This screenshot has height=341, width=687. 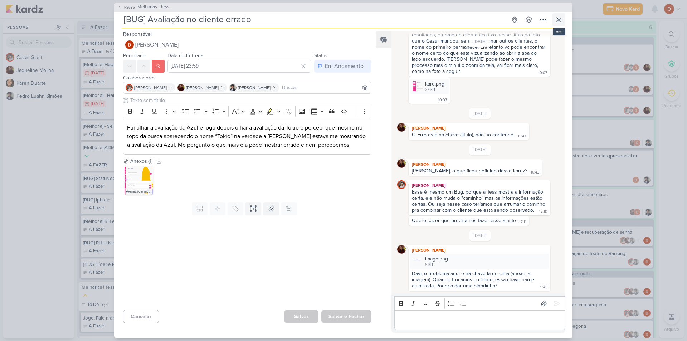 What do you see at coordinates (130, 45) in the screenshot?
I see `img: Davi Elias Teixeira` at bounding box center [130, 45].